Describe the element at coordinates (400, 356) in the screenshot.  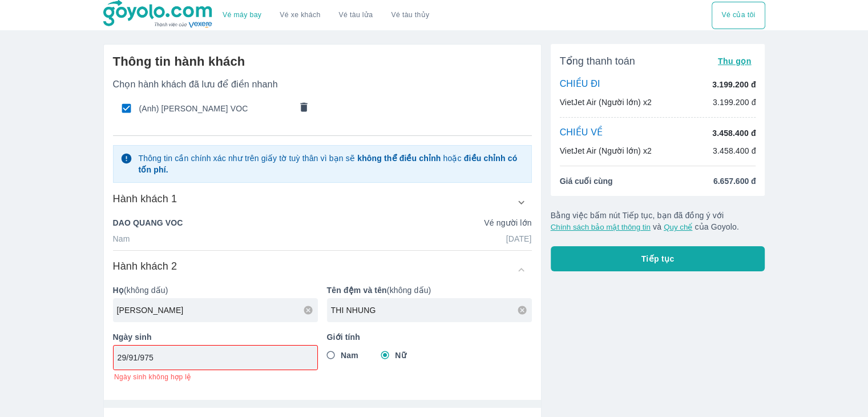
I see `span: Nữ` at that location.